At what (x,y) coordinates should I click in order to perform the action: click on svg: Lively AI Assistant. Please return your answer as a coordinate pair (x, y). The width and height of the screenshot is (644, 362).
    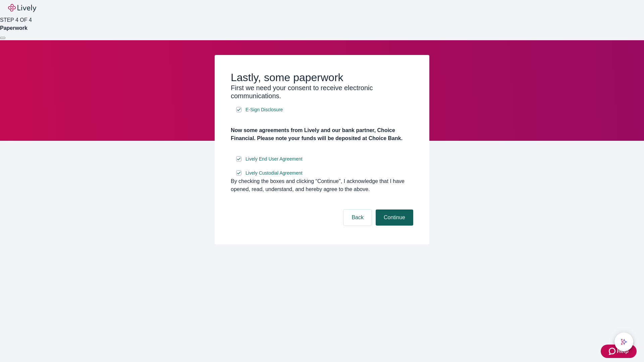
    Looking at the image, I should click on (624, 342).